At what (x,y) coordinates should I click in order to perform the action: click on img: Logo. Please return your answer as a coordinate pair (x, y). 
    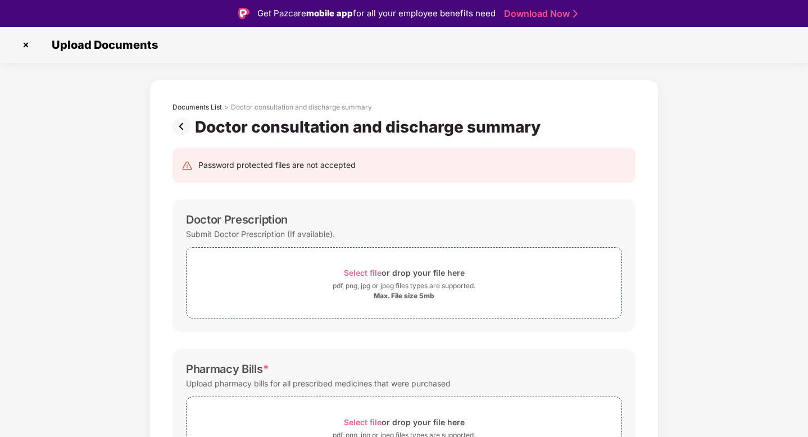
    Looking at the image, I should click on (244, 13).